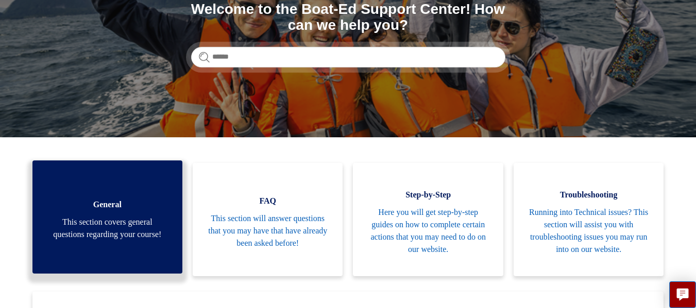  Describe the element at coordinates (588, 195) in the screenshot. I see `span: Troubleshooting` at that location.